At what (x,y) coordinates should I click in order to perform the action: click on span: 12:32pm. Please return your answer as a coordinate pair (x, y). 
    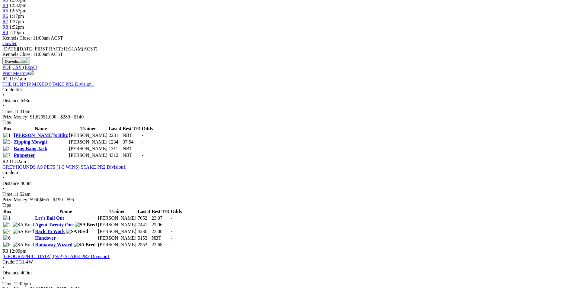
    Looking at the image, I should click on (18, 5).